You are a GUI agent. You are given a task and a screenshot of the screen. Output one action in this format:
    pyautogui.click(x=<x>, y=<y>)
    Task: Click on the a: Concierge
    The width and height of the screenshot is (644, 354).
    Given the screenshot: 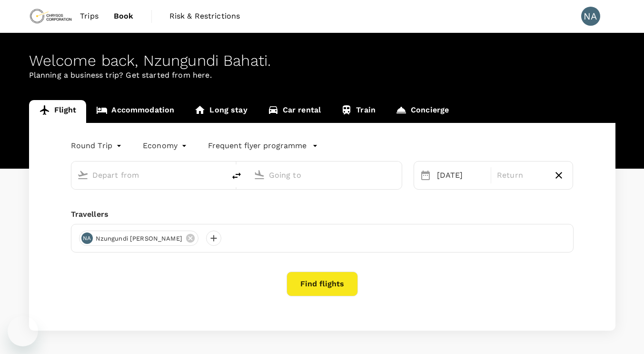 What is the action you would take?
    pyautogui.click(x=422, y=112)
    